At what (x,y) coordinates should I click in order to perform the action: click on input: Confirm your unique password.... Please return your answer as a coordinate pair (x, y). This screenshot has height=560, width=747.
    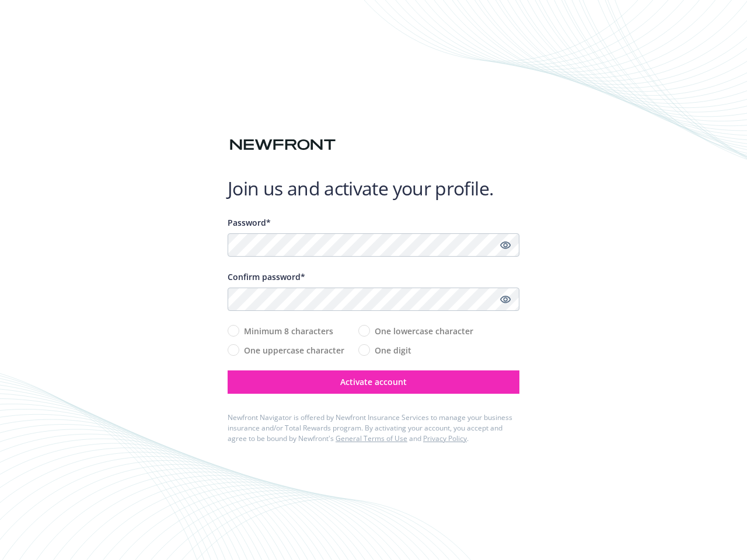
    Looking at the image, I should click on (373, 299).